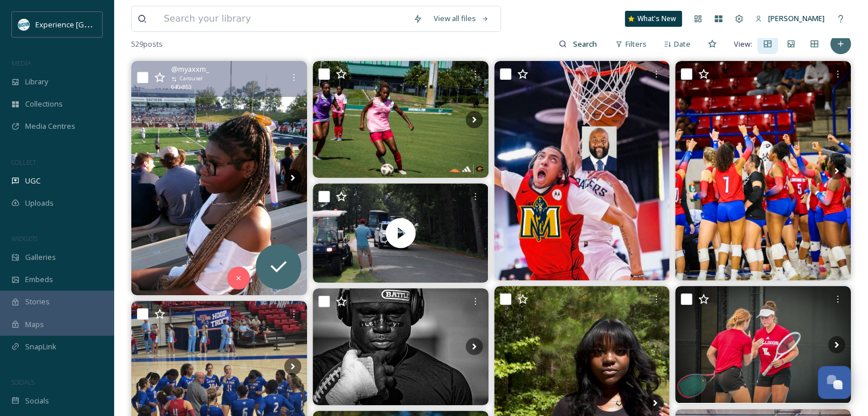  I want to click on input: Search your library, so click(283, 19).